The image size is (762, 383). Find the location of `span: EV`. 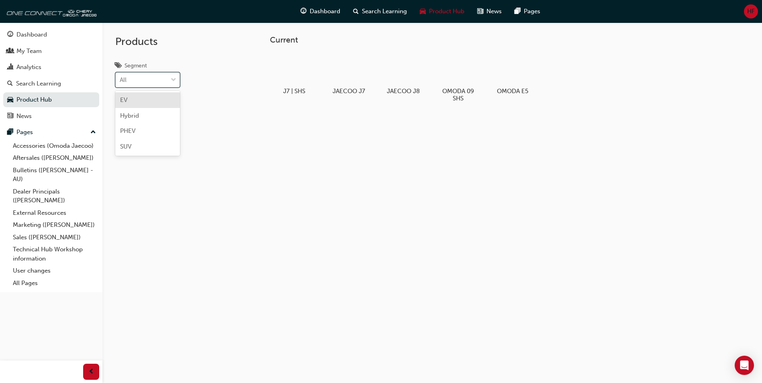

span: EV is located at coordinates (124, 100).